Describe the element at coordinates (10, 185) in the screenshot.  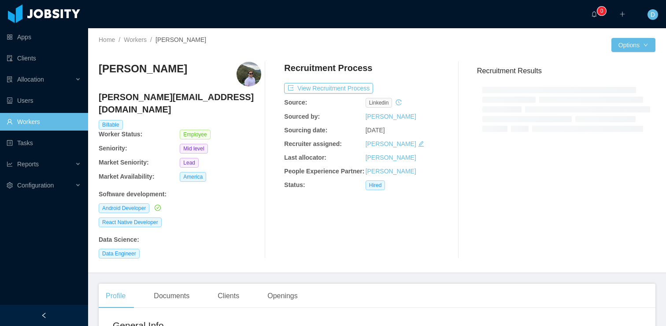
I see `i: icon: setting` at that location.